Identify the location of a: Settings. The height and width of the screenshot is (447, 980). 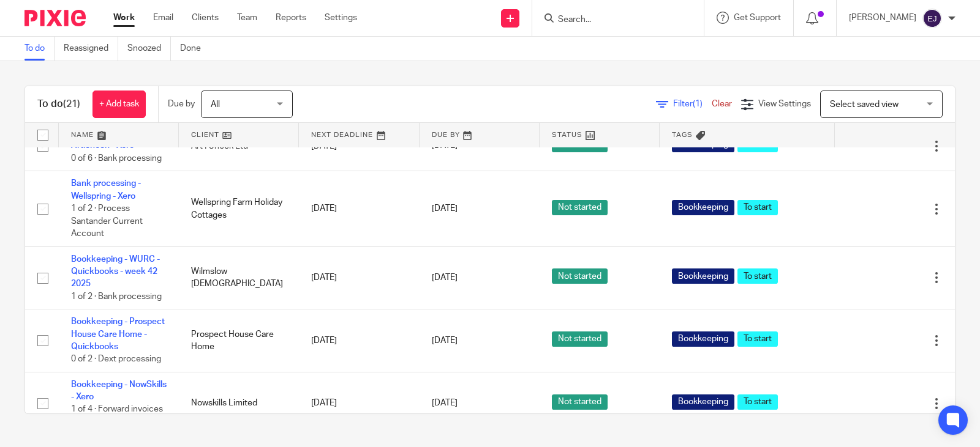
(341, 18).